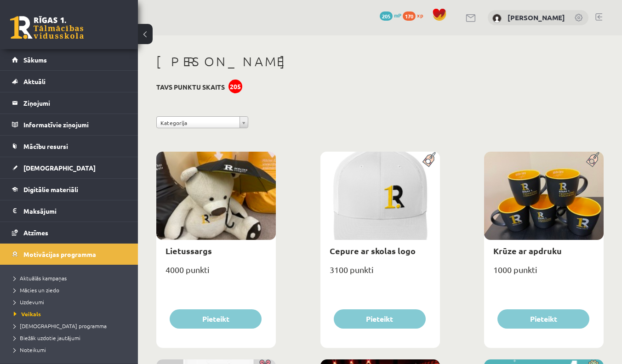 Image resolution: width=622 pixels, height=364 pixels. I want to click on span: Noteikumi, so click(30, 350).